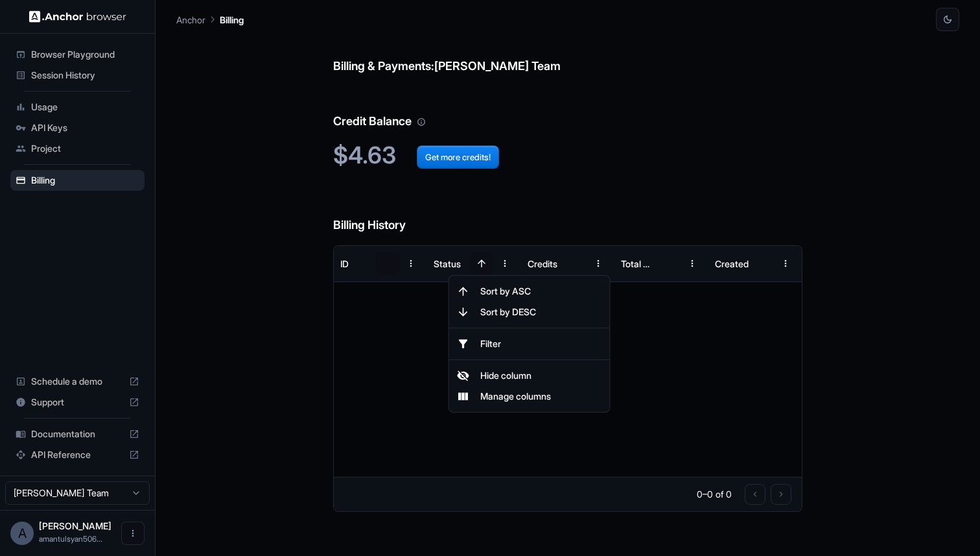 The height and width of the screenshot is (556, 980). What do you see at coordinates (421, 122) in the screenshot?
I see `svg: Your credit balance will be consumed as you use the API. Visit the usage page to view a breakdown...` at bounding box center [421, 122].